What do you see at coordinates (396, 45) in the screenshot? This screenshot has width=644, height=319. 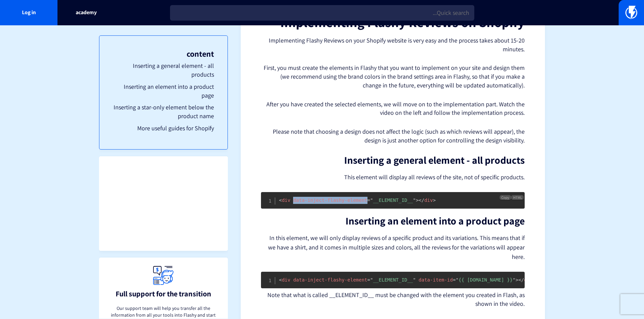 I see `font: Implementing Flashy Reviews on your Shopify website is very easy and the process takes about 15-2...` at bounding box center [396, 45].